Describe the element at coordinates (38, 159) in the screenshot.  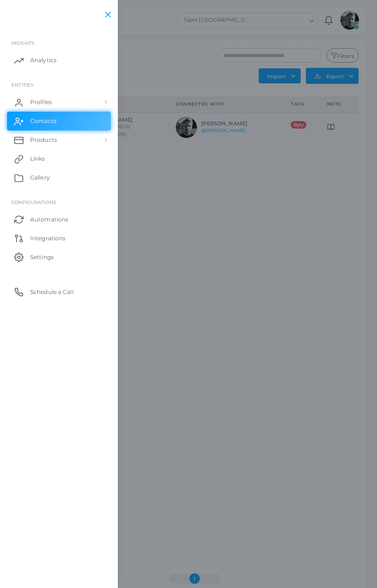
I see `span: Links` at that location.